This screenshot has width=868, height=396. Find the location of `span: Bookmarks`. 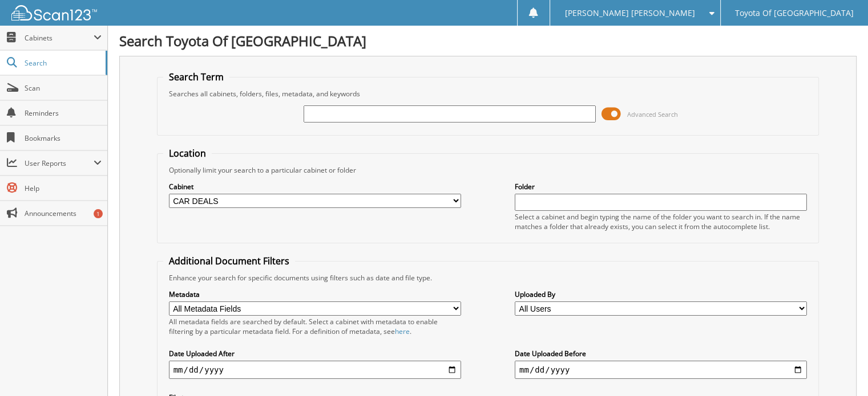

span: Bookmarks is located at coordinates (63, 138).